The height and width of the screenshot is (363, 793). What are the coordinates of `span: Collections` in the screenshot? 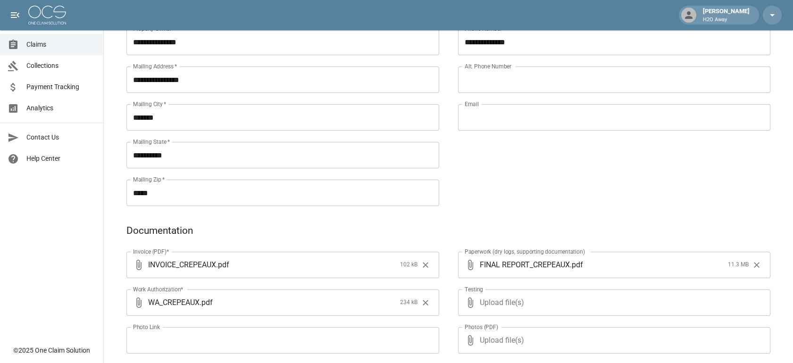 It's located at (61, 66).